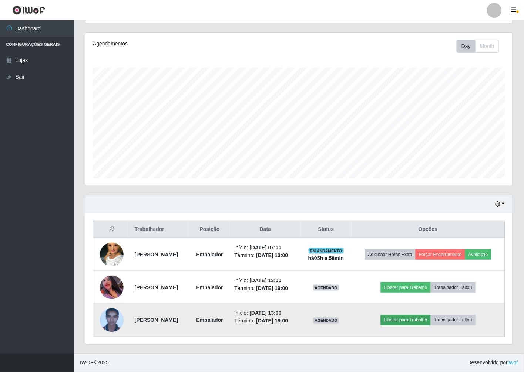 Image resolution: width=524 pixels, height=372 pixels. Describe the element at coordinates (112, 321) in the screenshot. I see `img: 1673386012464.jpeg` at that location.